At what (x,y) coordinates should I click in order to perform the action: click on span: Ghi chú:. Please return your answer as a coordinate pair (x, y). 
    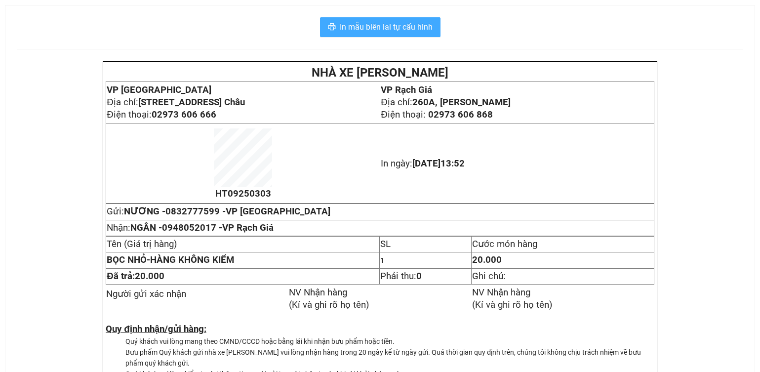
    Looking at the image, I should click on (489, 276).